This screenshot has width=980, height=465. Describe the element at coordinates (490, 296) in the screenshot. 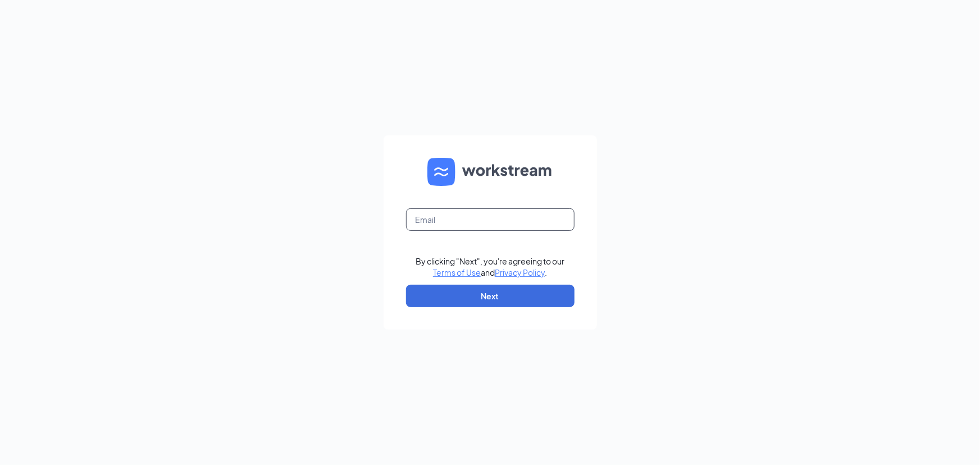

I see `button: Next` at that location.